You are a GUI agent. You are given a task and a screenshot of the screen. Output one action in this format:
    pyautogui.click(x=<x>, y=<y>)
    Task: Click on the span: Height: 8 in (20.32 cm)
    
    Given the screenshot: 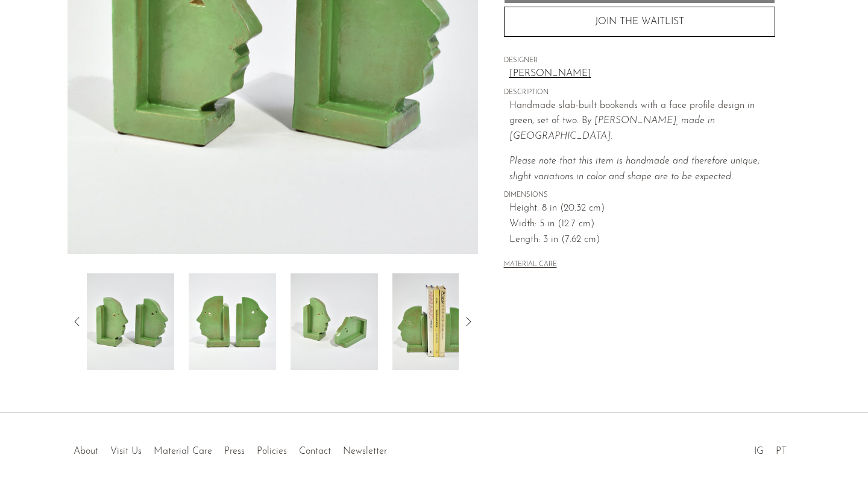 What is the action you would take?
    pyautogui.click(x=642, y=208)
    